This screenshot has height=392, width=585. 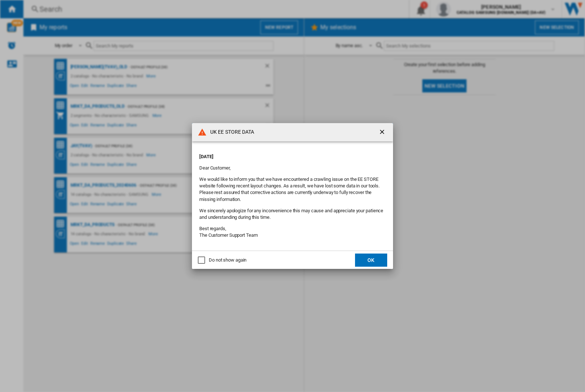 I want to click on p: We would like to inform you that we have encountered a crawling issue on the EE STORE website fol..., so click(x=293, y=189).